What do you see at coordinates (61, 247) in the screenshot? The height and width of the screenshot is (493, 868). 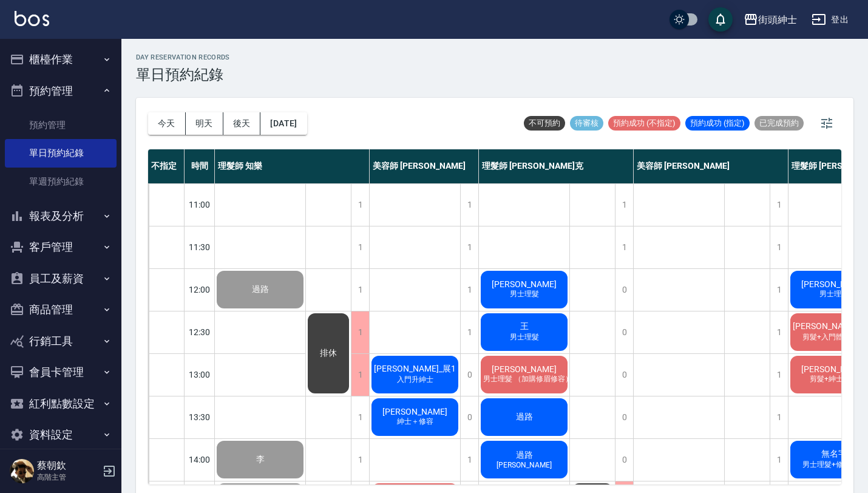 I see `button: 客戶管理` at bounding box center [61, 247].